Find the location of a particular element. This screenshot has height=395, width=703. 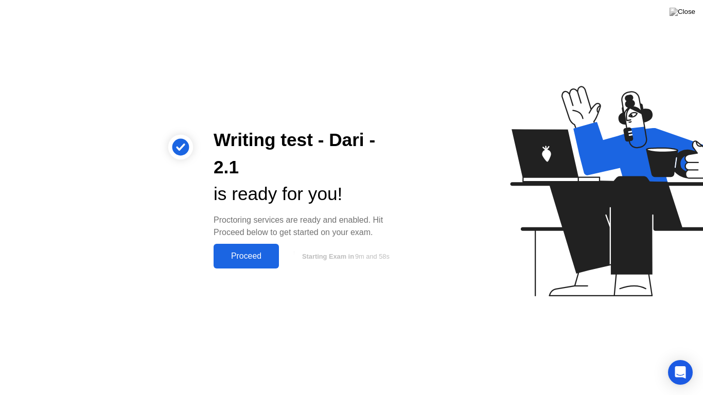

button: Starting Exam in9m and 58s is located at coordinates (344, 256).